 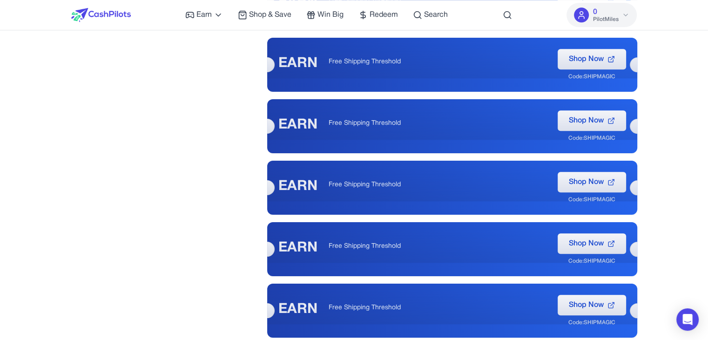 What do you see at coordinates (204, 15) in the screenshot?
I see `span: Earn` at bounding box center [204, 15].